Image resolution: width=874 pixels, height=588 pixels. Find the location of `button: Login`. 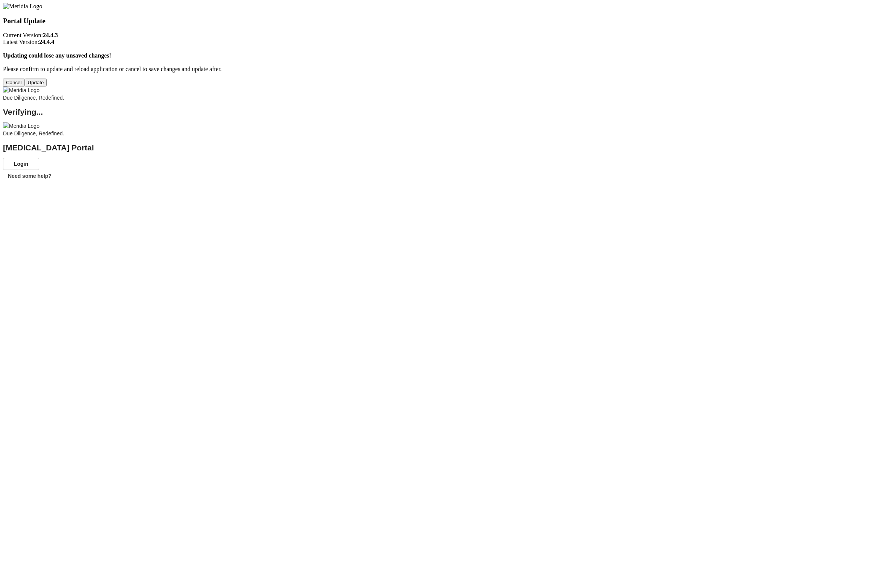

button: Login is located at coordinates (21, 164).